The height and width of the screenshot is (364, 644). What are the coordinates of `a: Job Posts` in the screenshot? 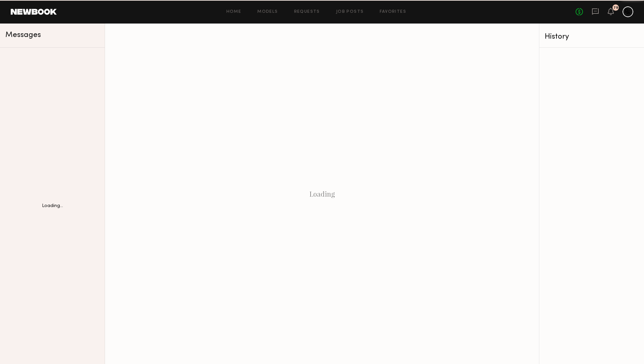 It's located at (350, 12).